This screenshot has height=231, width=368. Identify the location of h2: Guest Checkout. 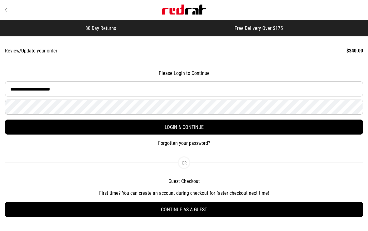
(184, 181).